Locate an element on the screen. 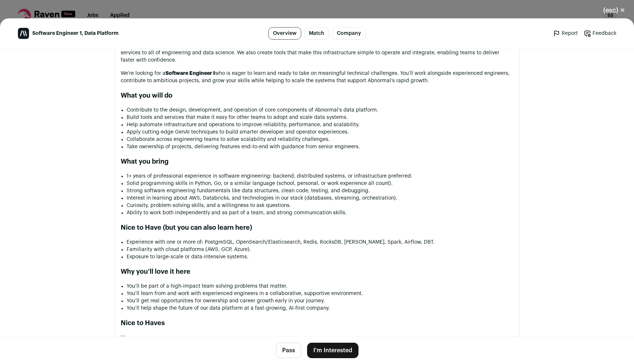  h1: LI- is located at coordinates (317, 337).